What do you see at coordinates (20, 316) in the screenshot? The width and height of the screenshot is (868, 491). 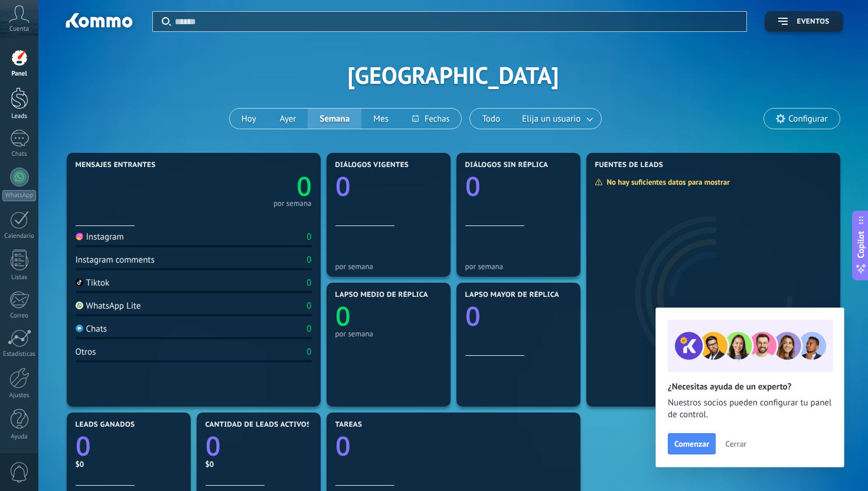 I see `div: Correo` at bounding box center [20, 316].